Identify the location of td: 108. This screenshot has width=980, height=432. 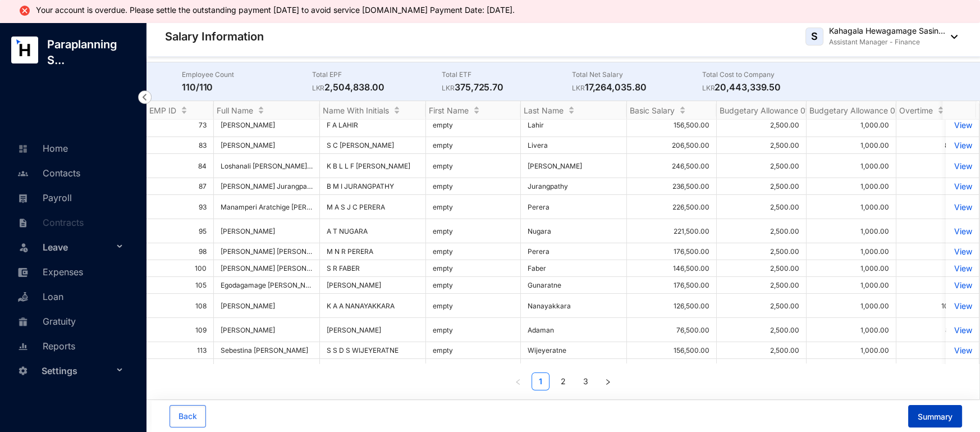
(180, 305).